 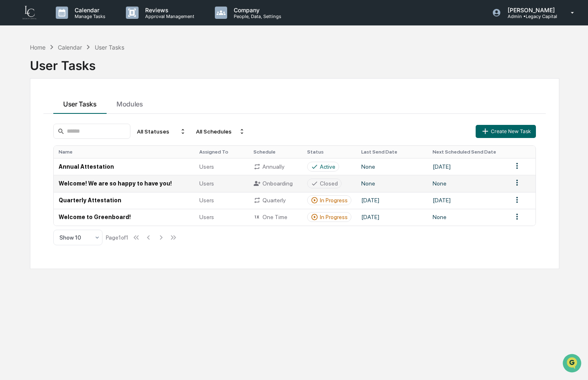 What do you see at coordinates (30, 107) in the screenshot?
I see `a: 🖐️Preclearance` at bounding box center [30, 107].